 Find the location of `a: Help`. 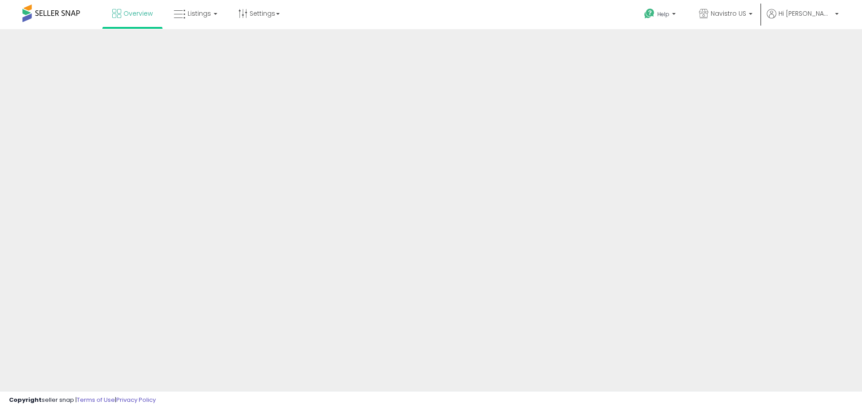

a: Help is located at coordinates (661, 15).